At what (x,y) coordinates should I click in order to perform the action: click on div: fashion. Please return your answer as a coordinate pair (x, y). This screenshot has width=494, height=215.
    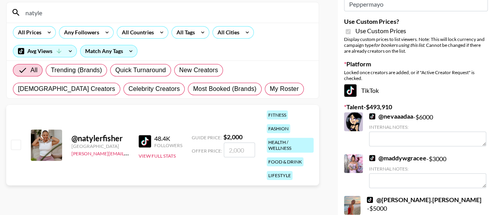
    Looking at the image, I should click on (279, 129).